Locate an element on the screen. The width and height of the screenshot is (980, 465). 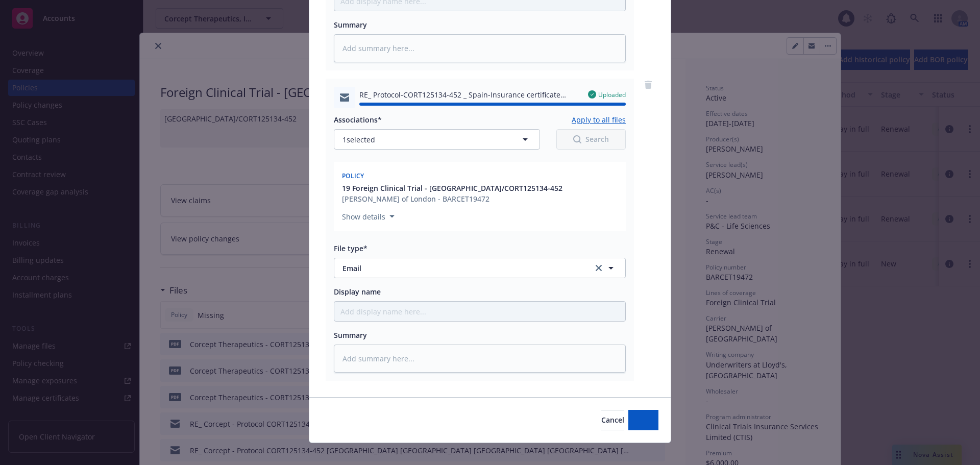
span: Cancel is located at coordinates (612, 419).